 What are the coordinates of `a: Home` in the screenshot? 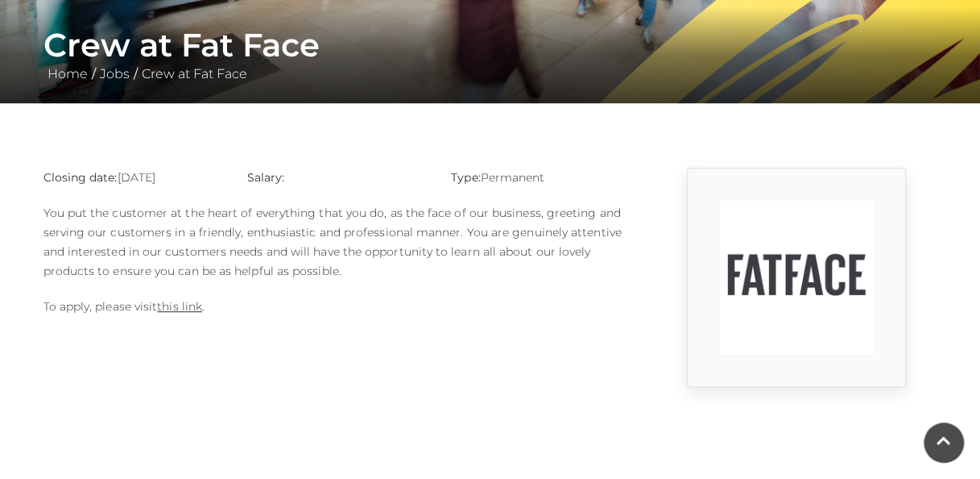 It's located at (68, 73).